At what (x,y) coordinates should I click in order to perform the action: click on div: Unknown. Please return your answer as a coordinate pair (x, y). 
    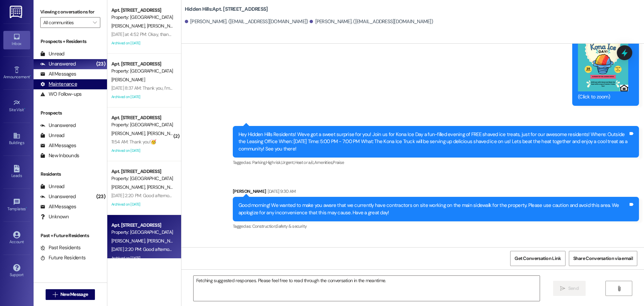
    Looking at the image, I should click on (54, 216).